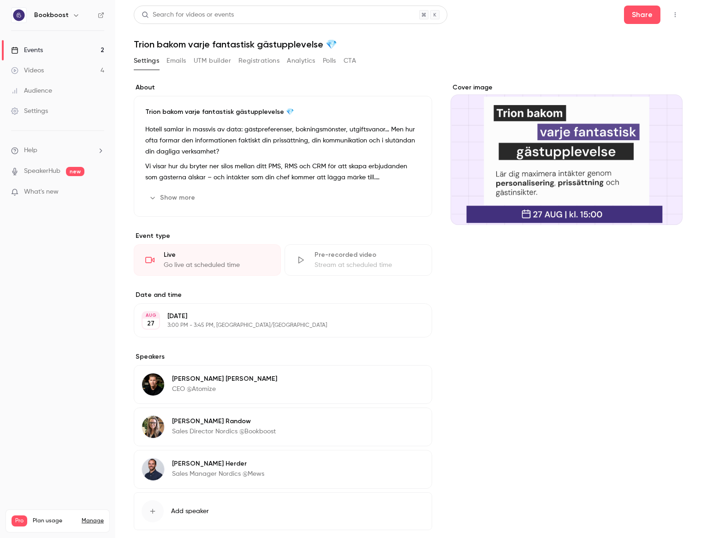  Describe the element at coordinates (283, 357) in the screenshot. I see `label: Speakers` at that location.